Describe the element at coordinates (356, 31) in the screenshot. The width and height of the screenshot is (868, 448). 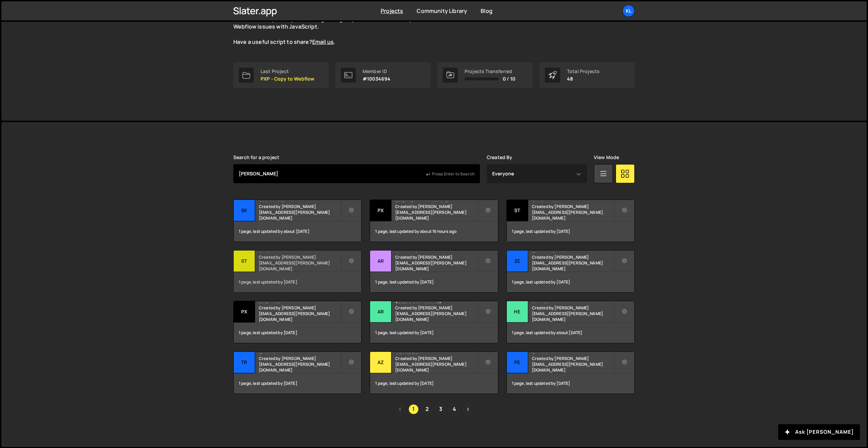
I see `p: The is live and growing. Explore the curated scripts to solve common Webflow issues with JavaScri...` at that location.